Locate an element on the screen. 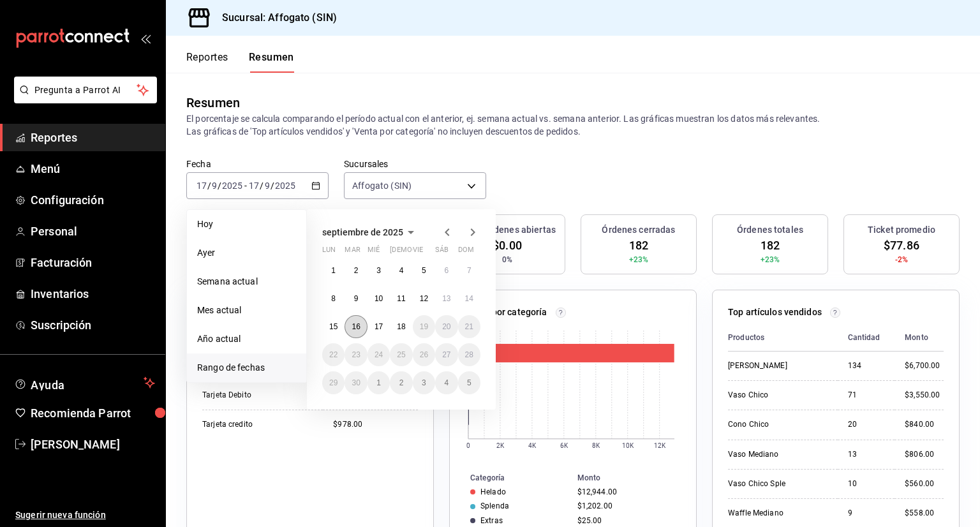  button: 27 de septiembre de 2025 is located at coordinates (446, 355).